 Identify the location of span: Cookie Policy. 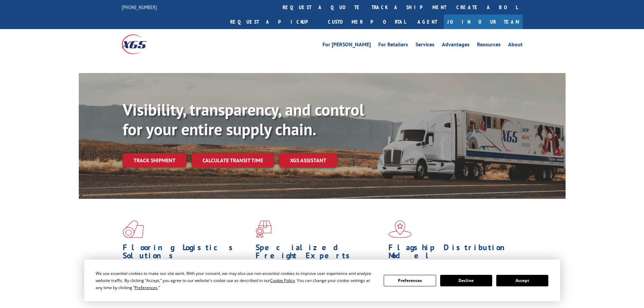
(282, 281).